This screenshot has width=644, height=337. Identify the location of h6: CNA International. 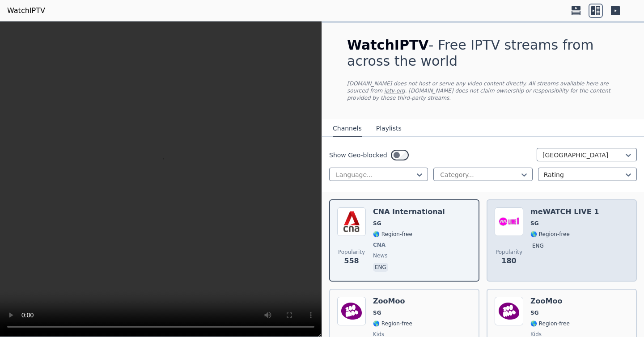
(409, 212).